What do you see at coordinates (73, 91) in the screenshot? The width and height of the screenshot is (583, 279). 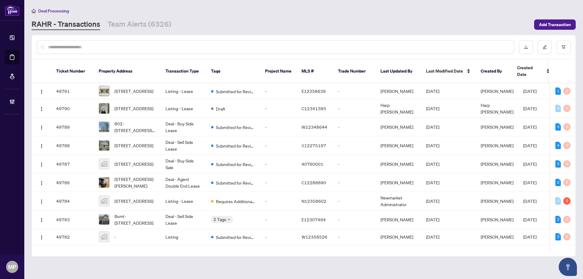 I see `td: 49791` at bounding box center [73, 91].